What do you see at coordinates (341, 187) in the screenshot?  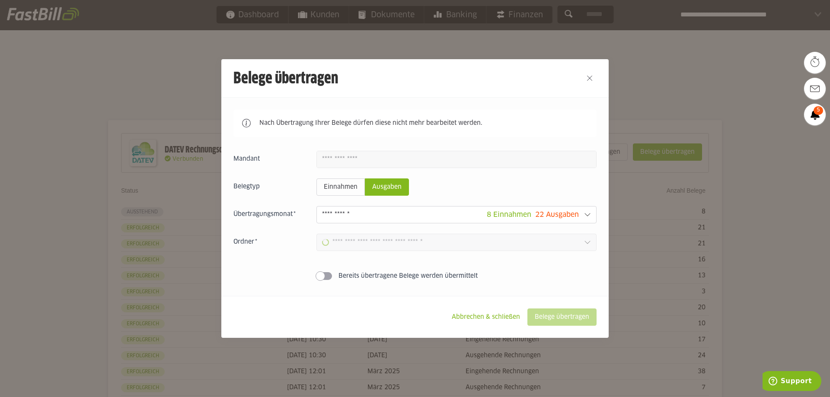 I see `sl-radio-button: Einnahmen` at bounding box center [341, 187].